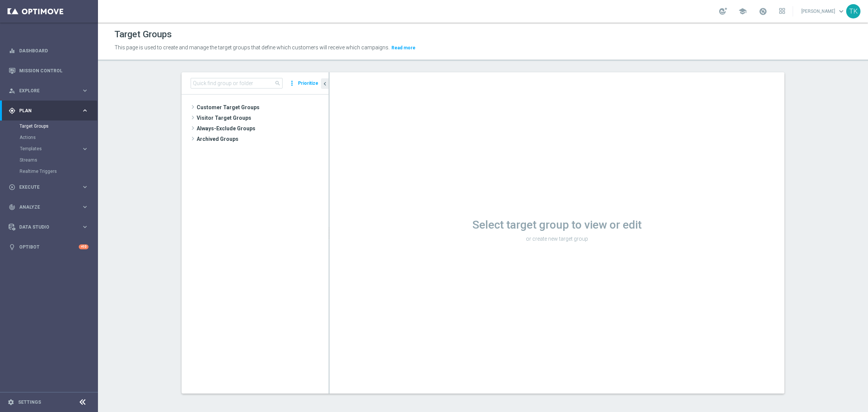  Describe the element at coordinates (48, 111) in the screenshot. I see `button: gps_fixed Plan keyboard_arrow_right` at that location.